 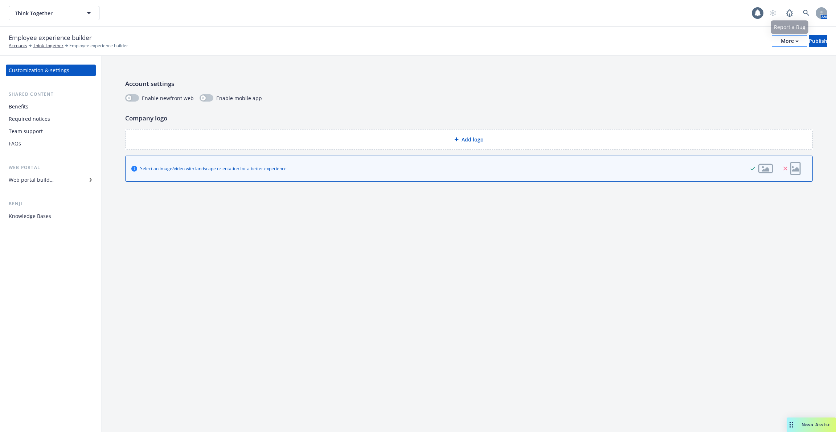 What do you see at coordinates (54, 13) in the screenshot?
I see `button: Think Together` at bounding box center [54, 13].